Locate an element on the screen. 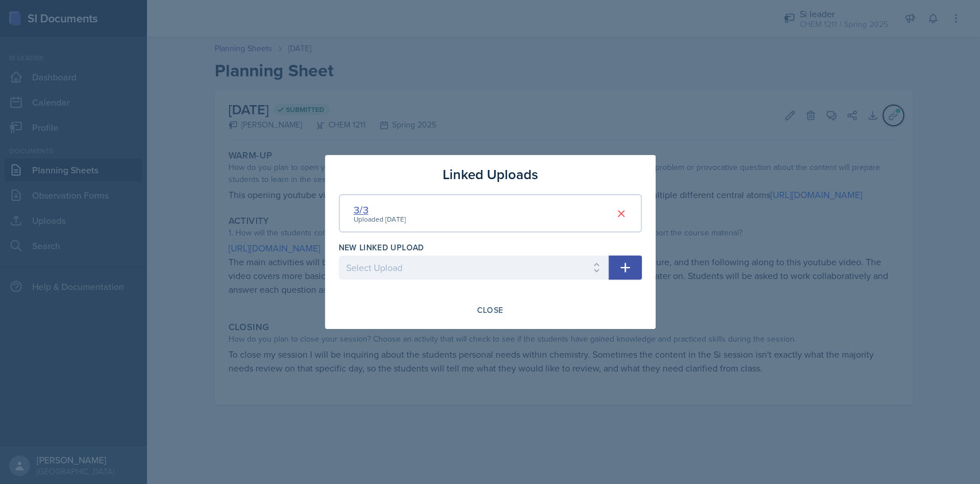  button: Close is located at coordinates (491, 310).